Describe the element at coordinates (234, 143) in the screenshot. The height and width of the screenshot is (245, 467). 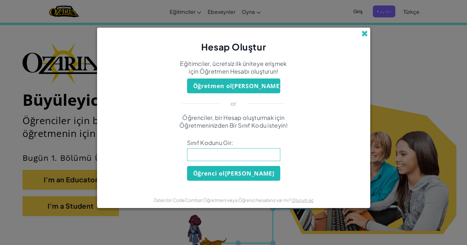
I see `span: Sınıf Kodunu Gir:` at that location.